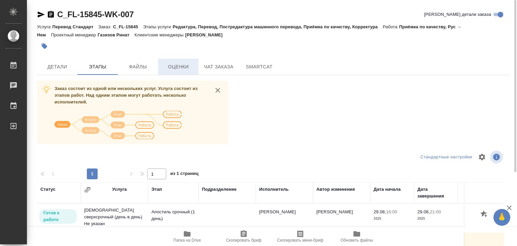 This screenshot has width=517, height=246. I want to click on span: Детали, so click(57, 67).